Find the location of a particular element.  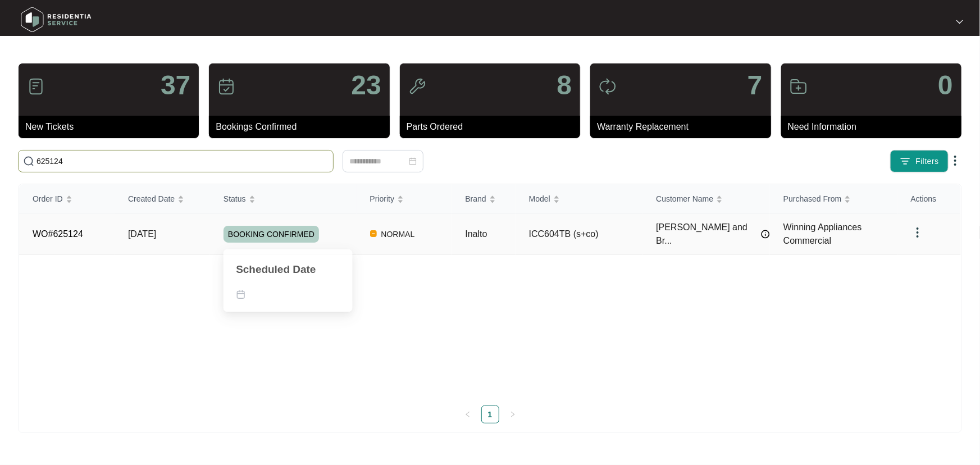

li: 1 is located at coordinates (490, 414).